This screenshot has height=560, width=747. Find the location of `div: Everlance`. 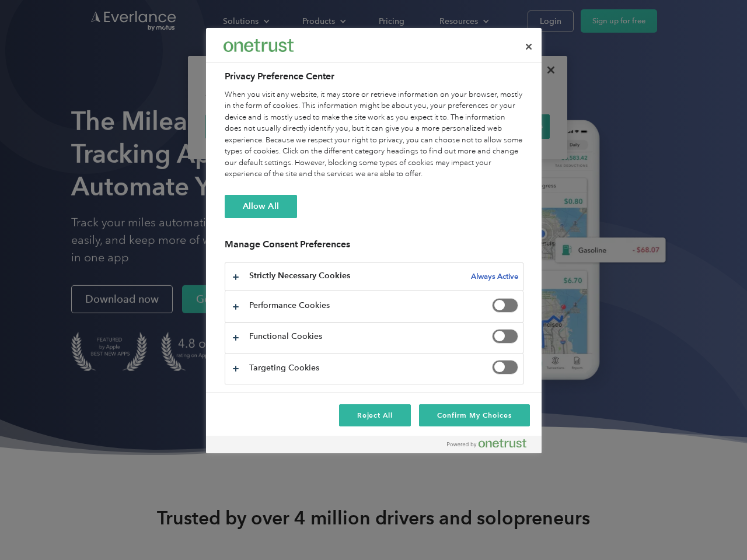

div: Everlance is located at coordinates (258, 45).